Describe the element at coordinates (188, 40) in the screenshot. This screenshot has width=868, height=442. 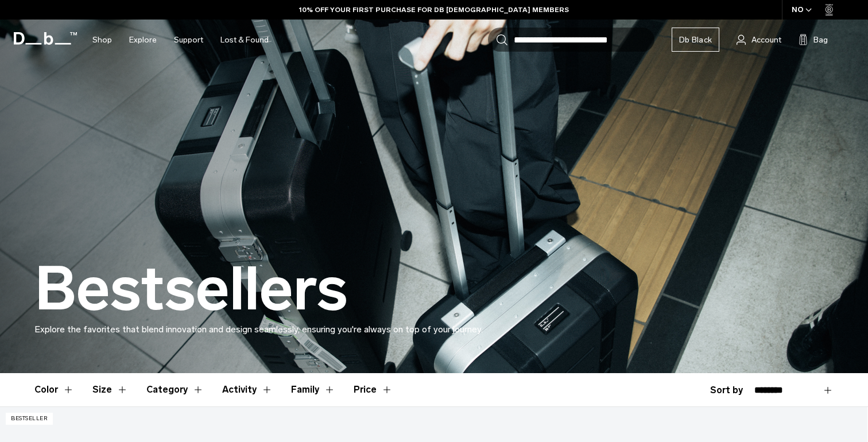
I see `a: Support` at that location.